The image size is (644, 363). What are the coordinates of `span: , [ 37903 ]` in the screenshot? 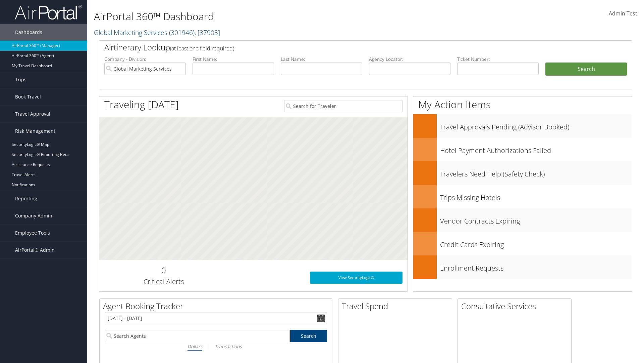 It's located at (207, 32).